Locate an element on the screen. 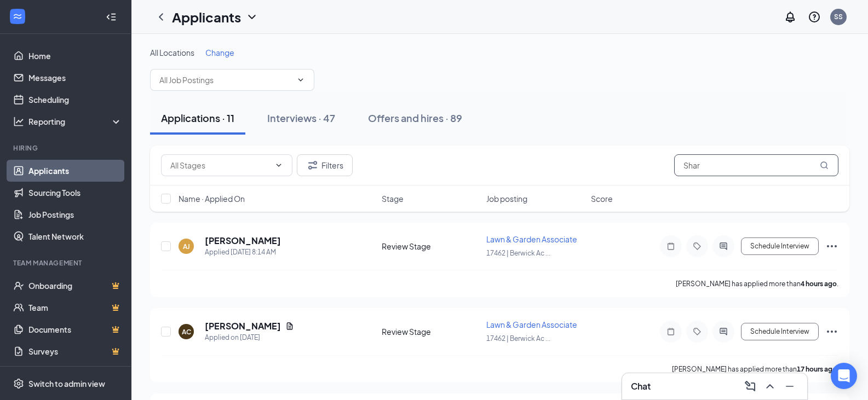 Image resolution: width=868 pixels, height=400 pixels. div: AC is located at coordinates (186, 331).